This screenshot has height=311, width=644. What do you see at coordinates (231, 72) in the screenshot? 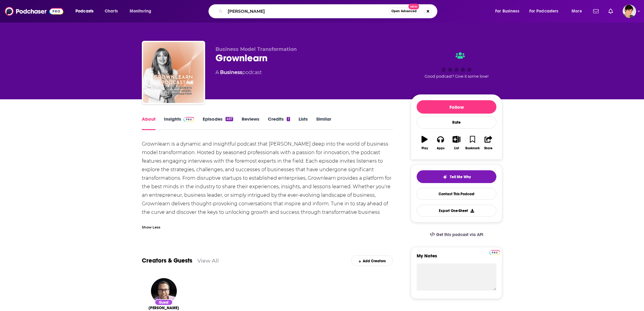
I see `a: Business` at bounding box center [231, 72].